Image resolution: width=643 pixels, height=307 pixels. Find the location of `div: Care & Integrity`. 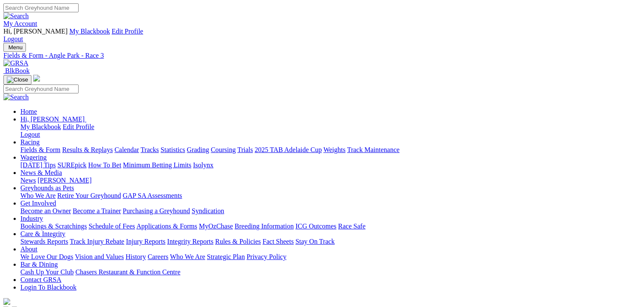

div: Care & Integrity is located at coordinates (330, 242).